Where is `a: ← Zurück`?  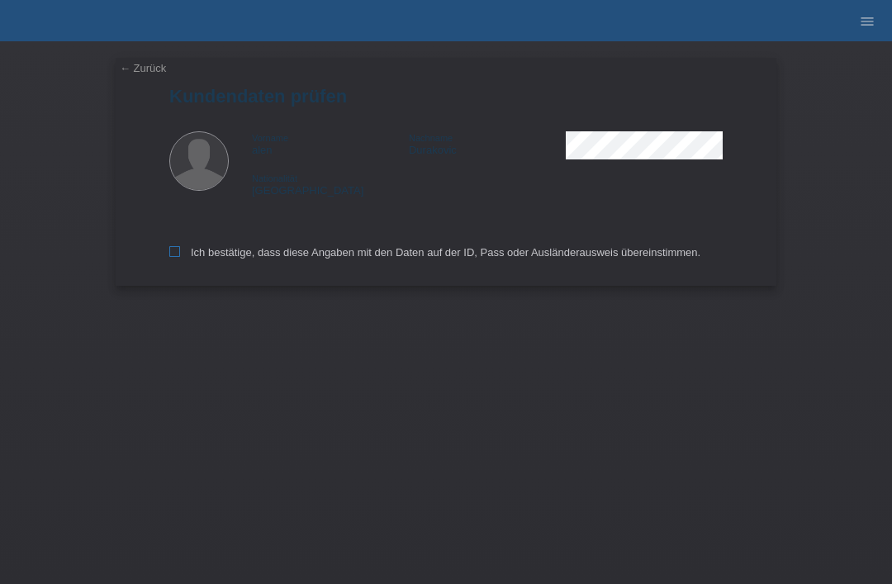
a: ← Zurück is located at coordinates (143, 68).